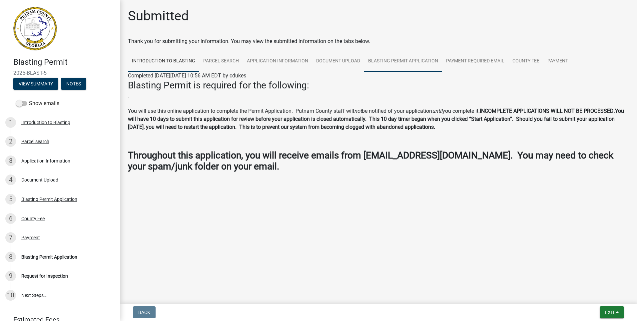 Image resolution: width=637 pixels, height=321 pixels. I want to click on div: 6, so click(11, 218).